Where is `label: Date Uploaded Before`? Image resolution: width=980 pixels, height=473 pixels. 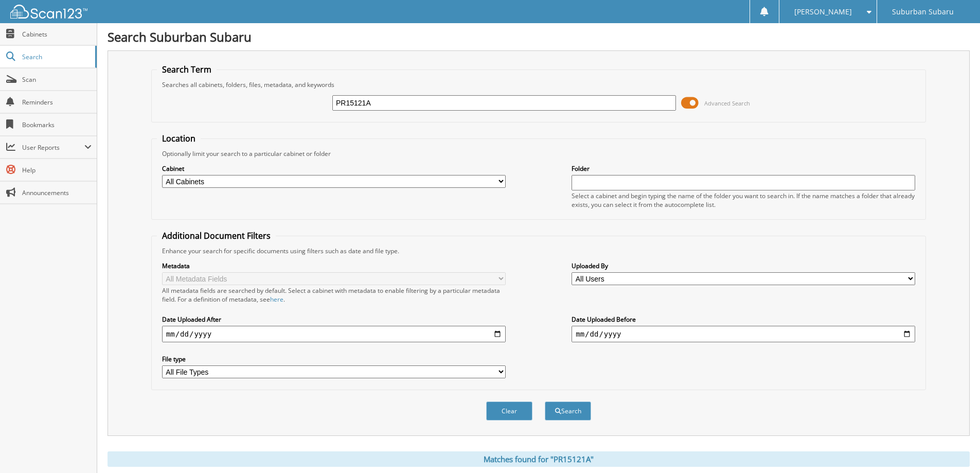 label: Date Uploaded Before is located at coordinates (744, 319).